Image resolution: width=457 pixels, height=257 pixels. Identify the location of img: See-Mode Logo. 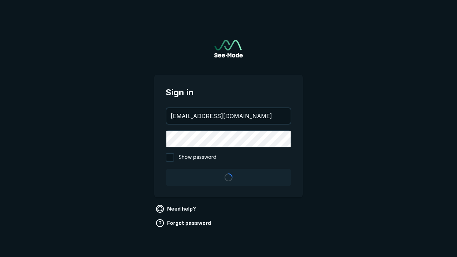
(229, 49).